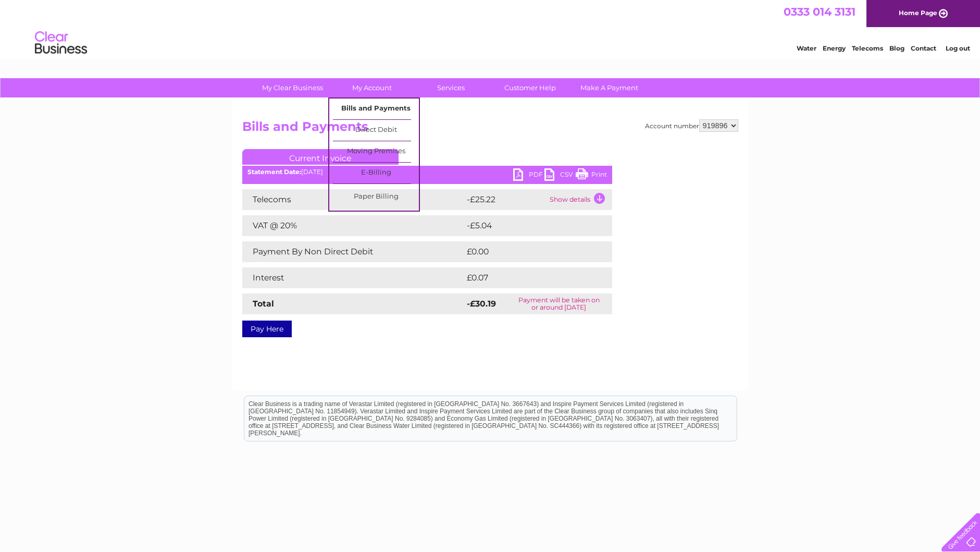  Describe the element at coordinates (819, 12) in the screenshot. I see `span: 0333 014 3131` at that location.